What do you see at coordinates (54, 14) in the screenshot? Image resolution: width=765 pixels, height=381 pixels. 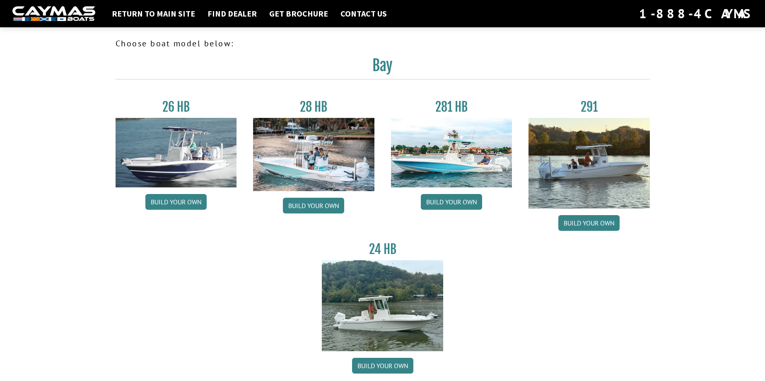 I see `img: white-logo-c9c8dbefe5ff5ceceb0f0178aa75bf4bb51f6bca0971e226c86eb53dfe498488.png` at bounding box center [54, 14].